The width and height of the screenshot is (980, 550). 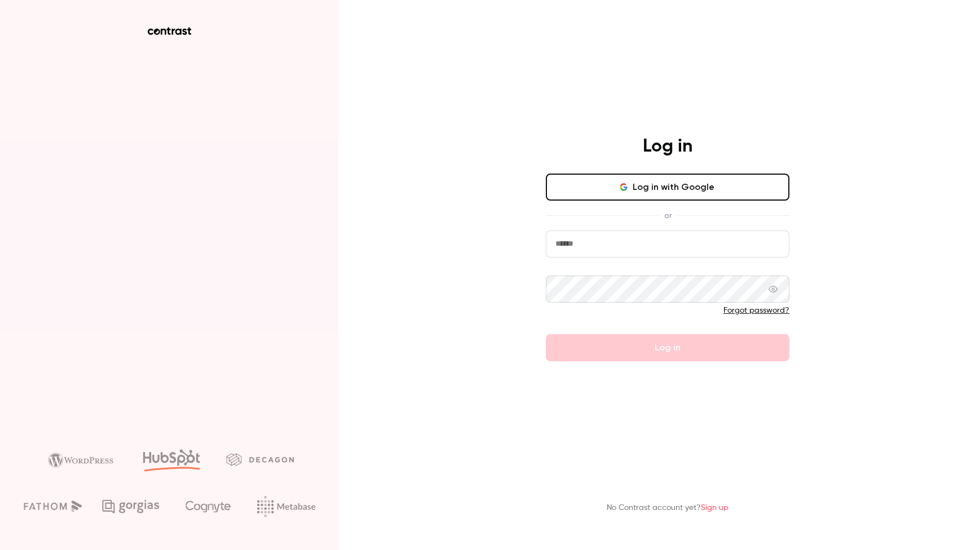 I want to click on a: Forgot password?, so click(x=756, y=311).